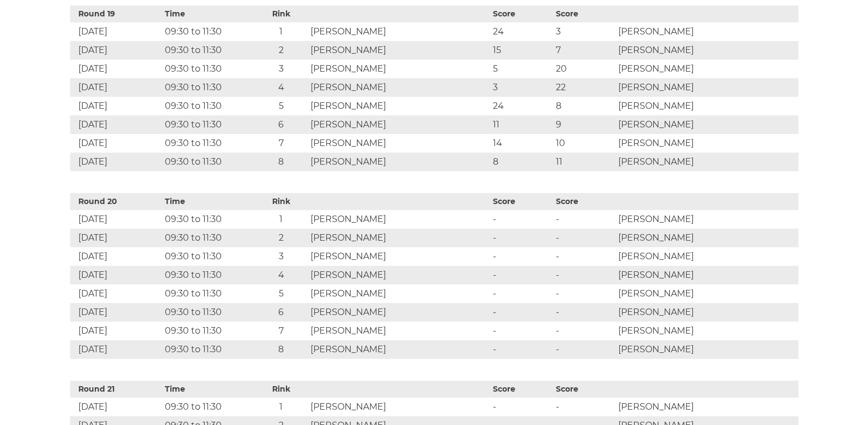 The width and height of the screenshot is (868, 425). I want to click on th: Round 19, so click(116, 14).